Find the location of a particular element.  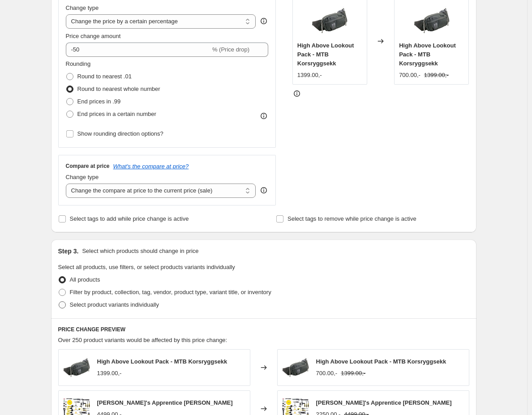

span: Round to nearest whole number is located at coordinates (118, 89).